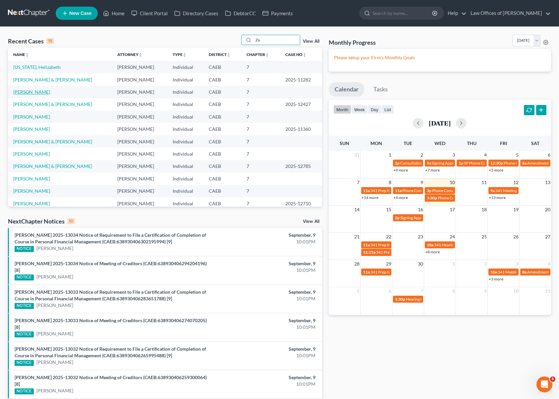  What do you see at coordinates (110, 9) in the screenshot?
I see `button: Home` at bounding box center [110, 9].